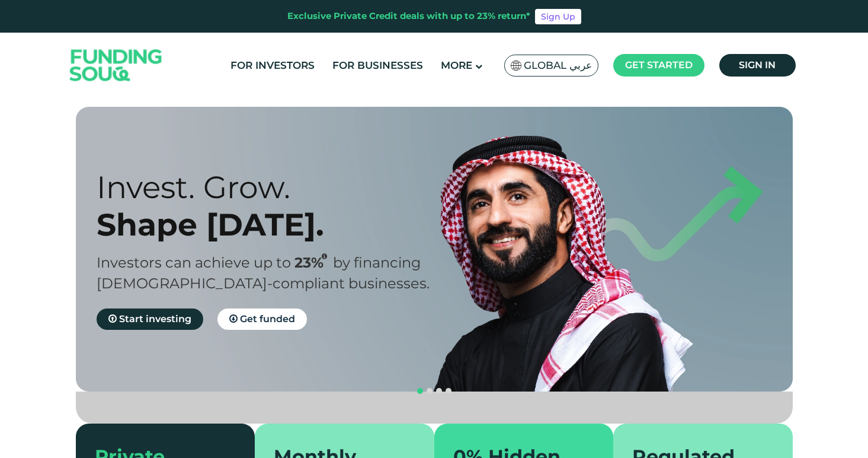 Image resolution: width=868 pixels, height=458 pixels. I want to click on span: Sign in, so click(757, 64).